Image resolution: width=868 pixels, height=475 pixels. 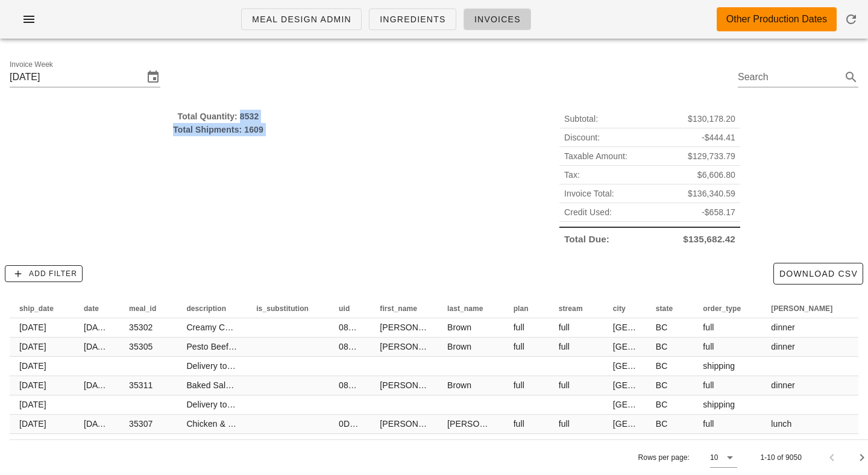 I want to click on span: Total Due:, so click(x=586, y=239).